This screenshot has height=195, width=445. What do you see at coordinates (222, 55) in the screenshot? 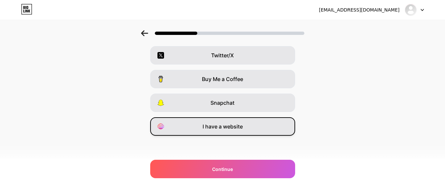
I see `span: Twitter/X` at bounding box center [222, 55].